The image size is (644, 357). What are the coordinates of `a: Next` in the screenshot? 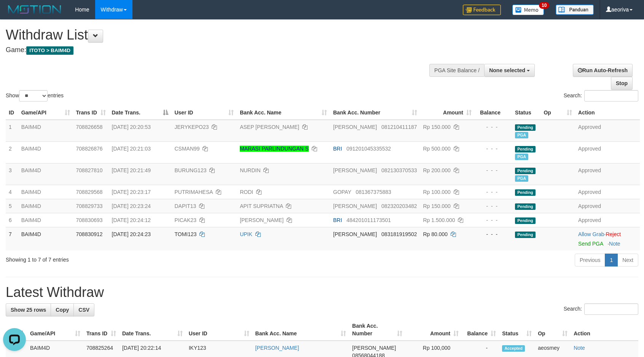 It's located at (627, 260).